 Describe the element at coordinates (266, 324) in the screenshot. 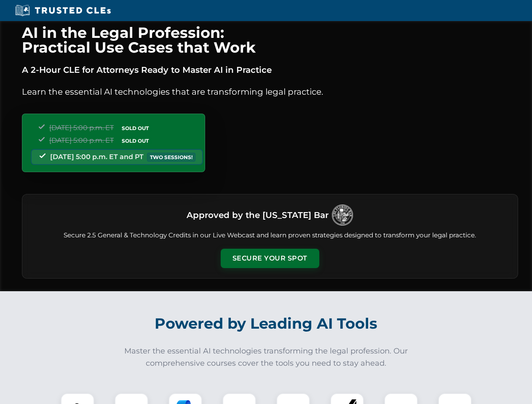

I see `h2: Powered by Leading AI Tools` at that location.